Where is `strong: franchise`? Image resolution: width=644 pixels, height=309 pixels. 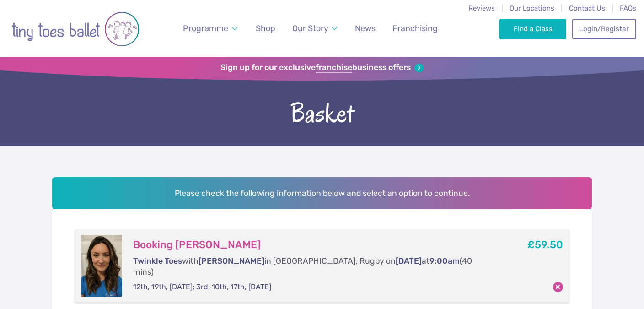
strong: franchise is located at coordinates (334, 68).